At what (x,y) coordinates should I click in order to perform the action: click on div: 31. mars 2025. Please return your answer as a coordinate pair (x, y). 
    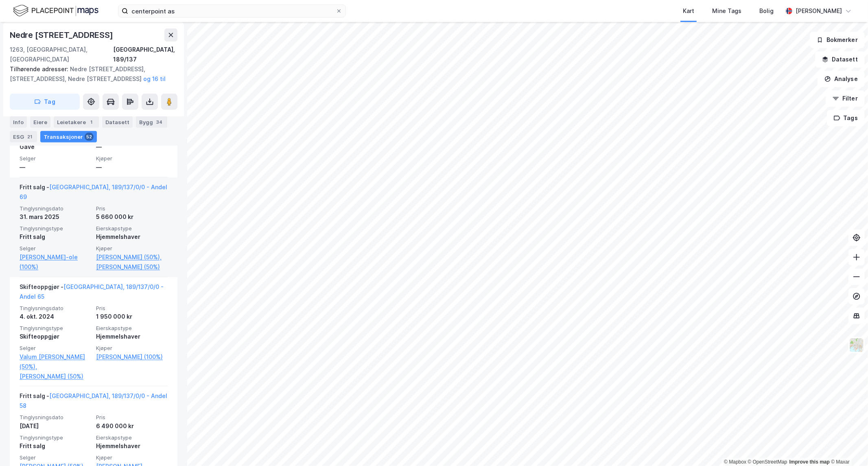
    Looking at the image, I should click on (55, 217).